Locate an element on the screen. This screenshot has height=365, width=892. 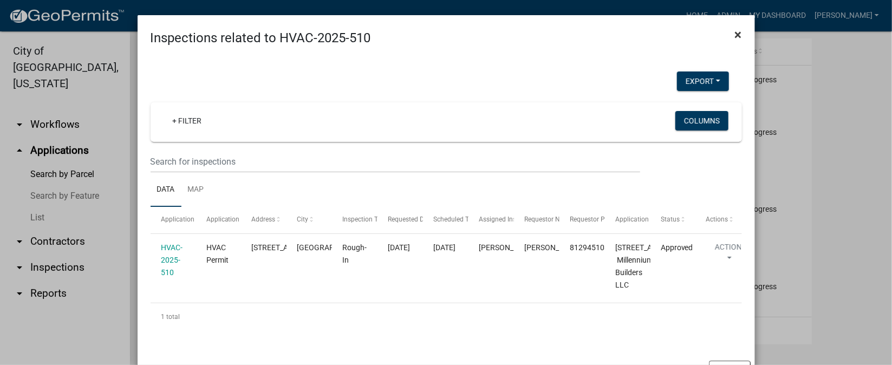
a: HVAC-2025-510 is located at coordinates (172, 260).